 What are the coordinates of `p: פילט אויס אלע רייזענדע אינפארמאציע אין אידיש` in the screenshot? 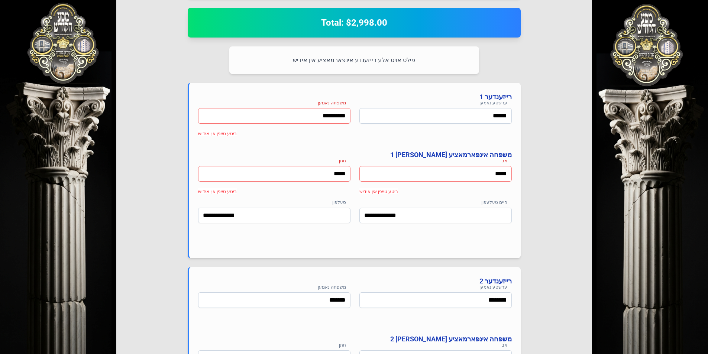 It's located at (354, 60).